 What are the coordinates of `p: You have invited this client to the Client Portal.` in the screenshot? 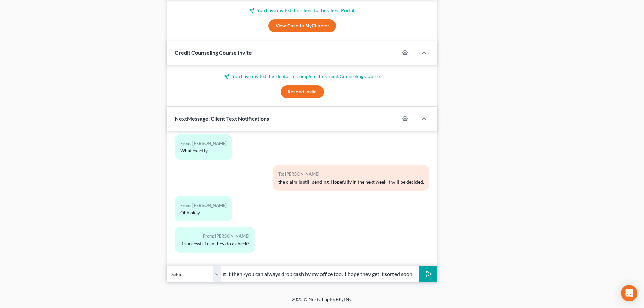 It's located at (302, 11).